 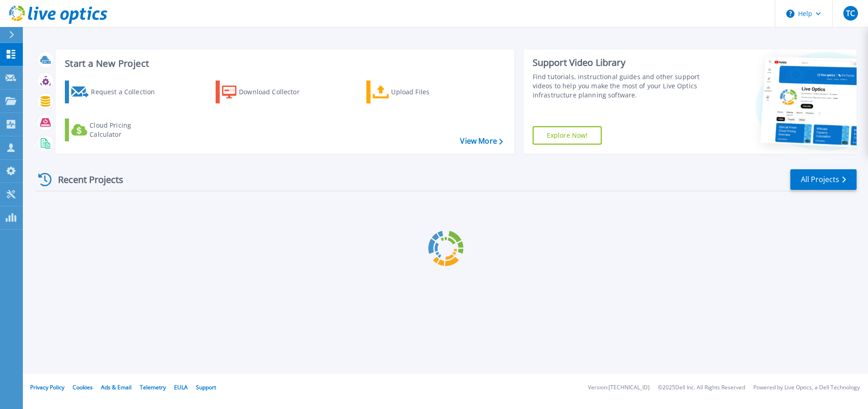 I want to click on li: © 2025 Dell Inc. All Rights Reserved, so click(x=702, y=388).